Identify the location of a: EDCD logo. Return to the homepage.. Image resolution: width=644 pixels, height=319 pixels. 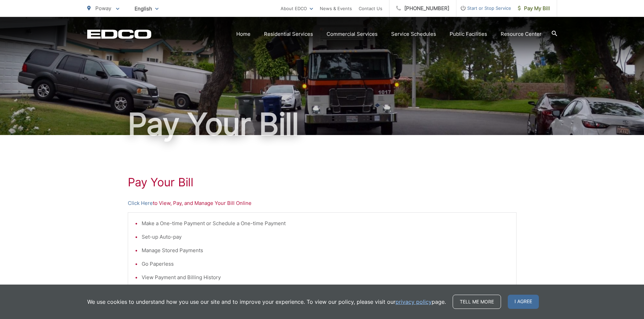
(119, 34).